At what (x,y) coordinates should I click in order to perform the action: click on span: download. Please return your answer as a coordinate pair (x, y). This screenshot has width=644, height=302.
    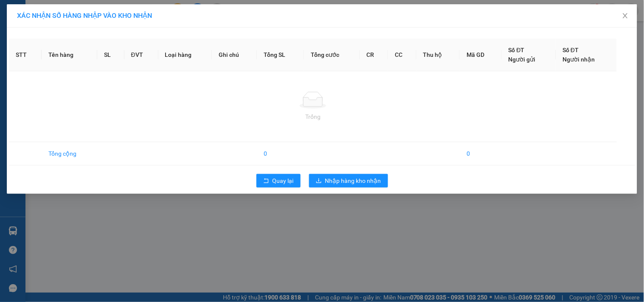
    Looking at the image, I should click on (319, 181).